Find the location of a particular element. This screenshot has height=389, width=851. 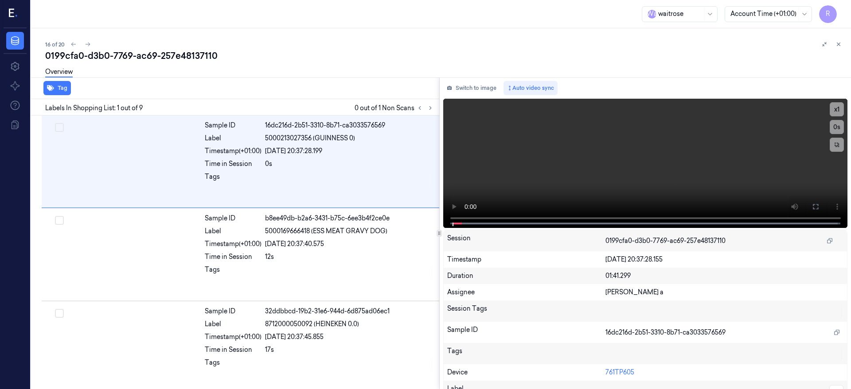

span: Labels In Shopping List: 1 out of 9 is located at coordinates (94, 108).